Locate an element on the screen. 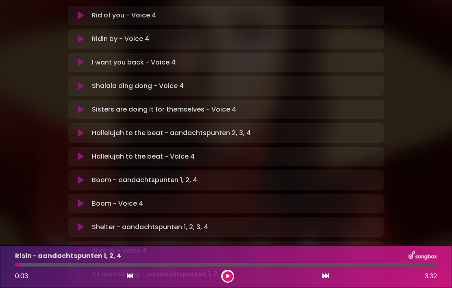 The image size is (452, 288). span: 0:03 is located at coordinates (22, 276).